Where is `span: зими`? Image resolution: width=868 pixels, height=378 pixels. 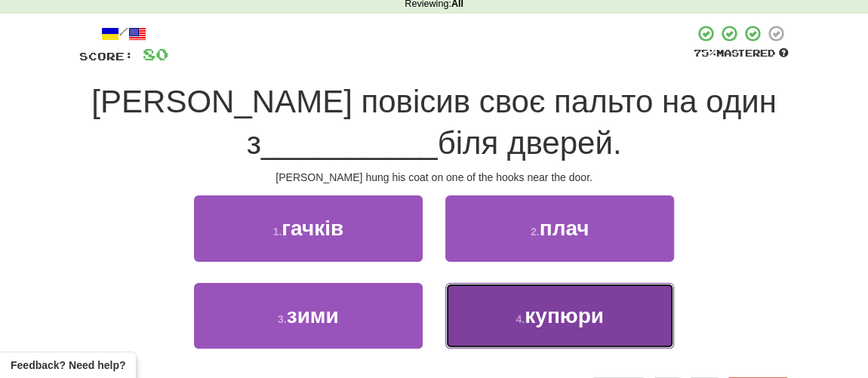
span: зими is located at coordinates (312, 315).